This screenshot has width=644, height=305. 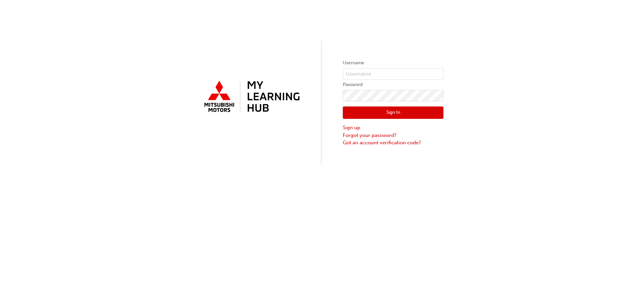 I want to click on a: Got an account verification code?, so click(x=393, y=143).